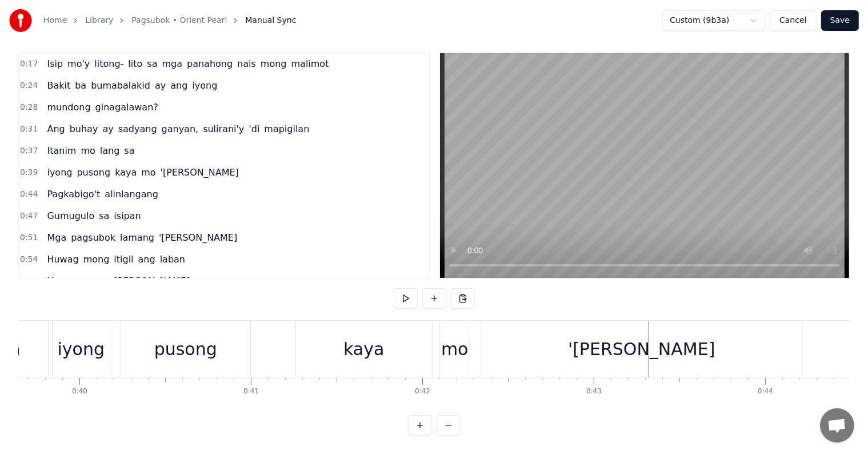  Describe the element at coordinates (28, 216) in the screenshot. I see `span: 0:47` at that location.